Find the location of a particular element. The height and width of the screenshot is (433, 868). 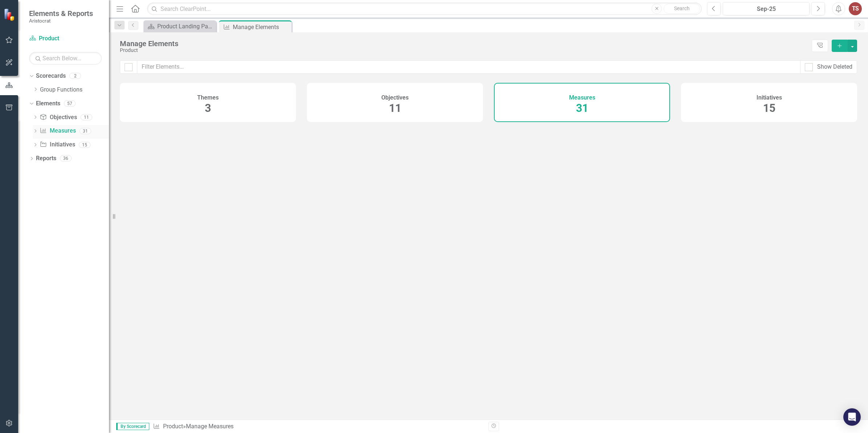

a: Measures is located at coordinates (57, 131).